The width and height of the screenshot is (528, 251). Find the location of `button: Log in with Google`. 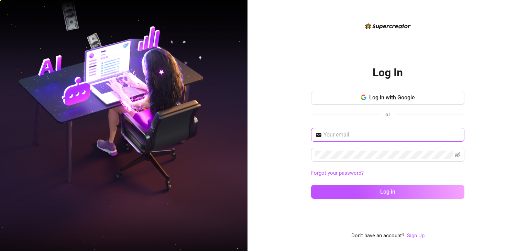

button: Log in with Google is located at coordinates (388, 98).